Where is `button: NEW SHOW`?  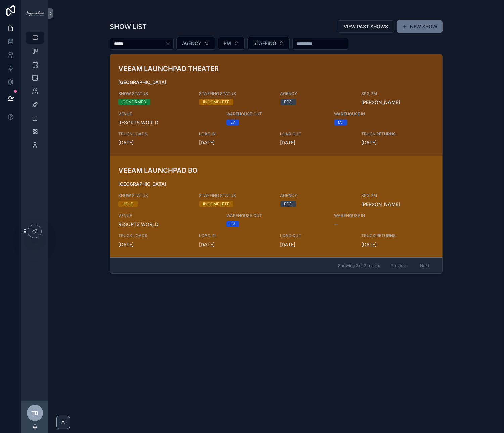
button: NEW SHOW is located at coordinates (419, 27).